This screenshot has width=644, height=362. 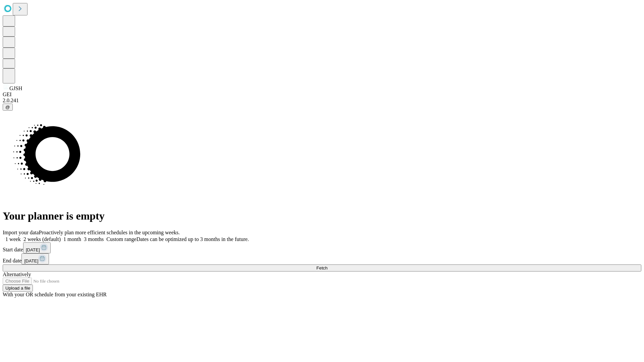 What do you see at coordinates (109, 232) in the screenshot?
I see `span: Proactively plan more efficient schedules in the upcoming weeks.` at bounding box center [109, 232].